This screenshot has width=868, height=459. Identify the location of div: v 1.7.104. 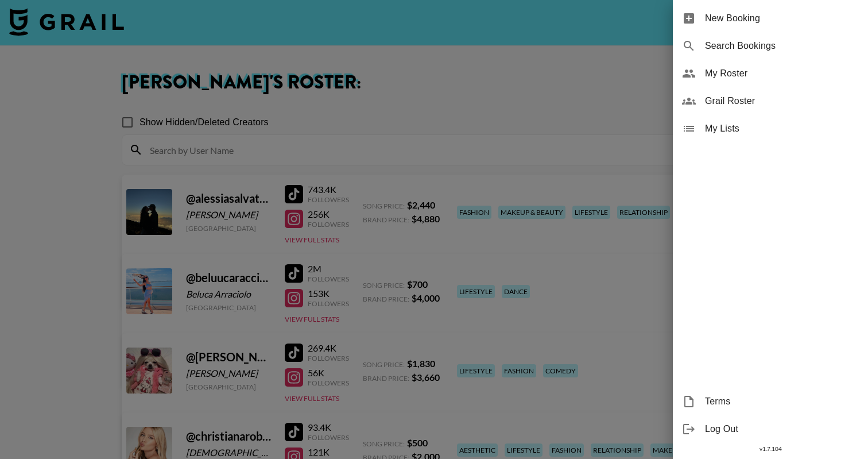
(770, 448).